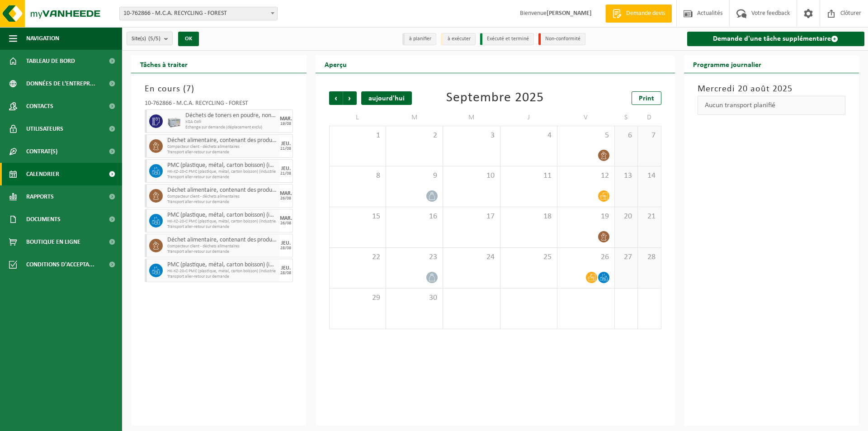  Describe the element at coordinates (45, 129) in the screenshot. I see `span: Utilisateurs` at that location.